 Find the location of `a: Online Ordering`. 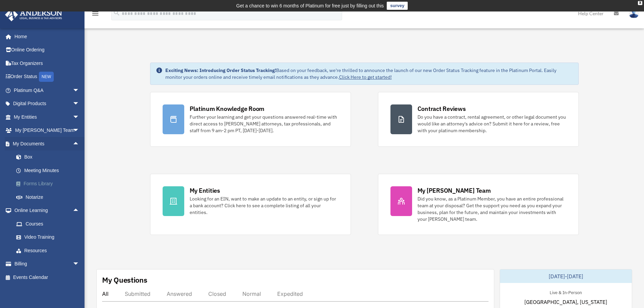

a: Online Ordering is located at coordinates (47, 50).